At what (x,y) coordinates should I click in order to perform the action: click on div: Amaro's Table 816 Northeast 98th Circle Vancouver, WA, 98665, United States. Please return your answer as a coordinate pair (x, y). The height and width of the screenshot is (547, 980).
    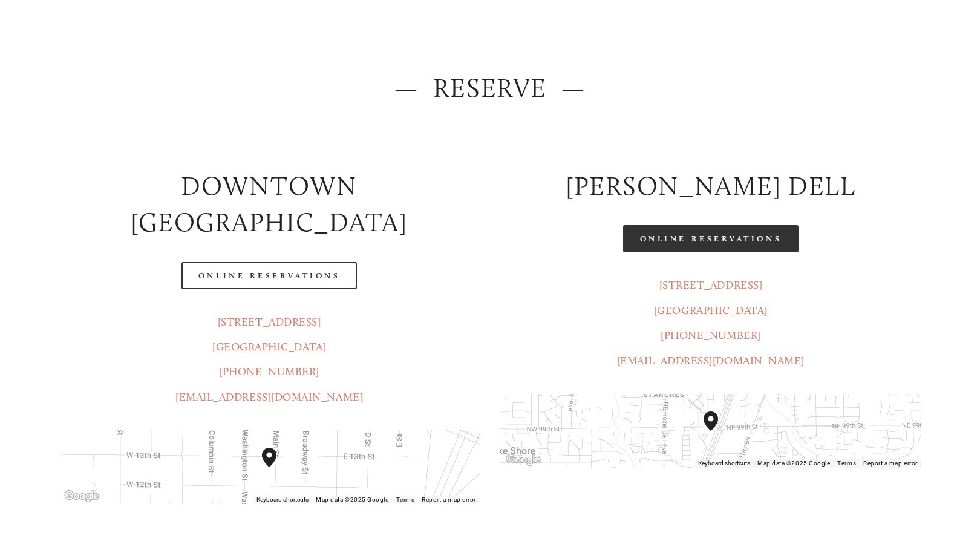
    Looking at the image, I should click on (718, 431).